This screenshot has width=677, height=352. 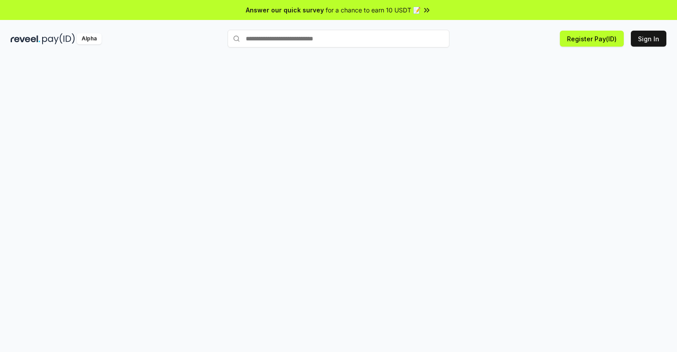 I want to click on div: Alpha, so click(x=89, y=39).